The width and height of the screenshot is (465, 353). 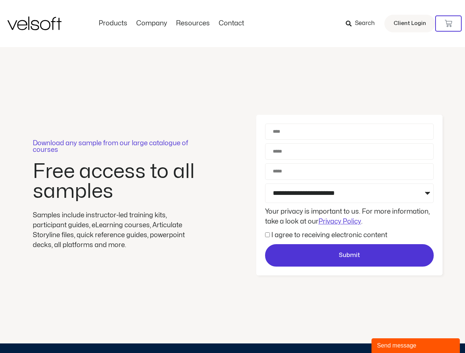 What do you see at coordinates (349, 256) in the screenshot?
I see `button: Submit` at bounding box center [349, 256].